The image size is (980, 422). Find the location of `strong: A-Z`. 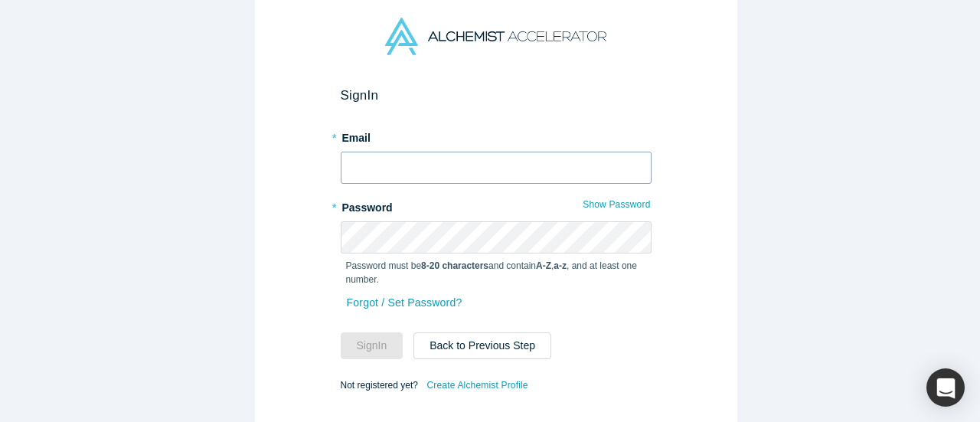

strong: A-Z is located at coordinates (544, 265).